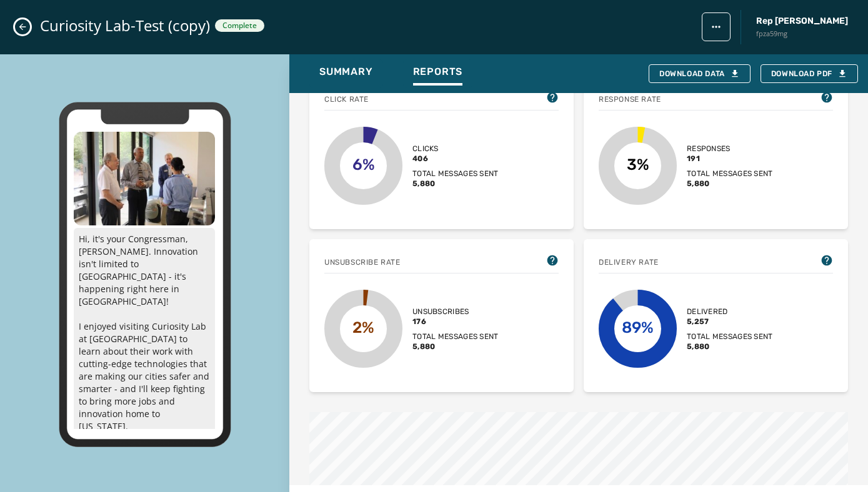 The height and width of the screenshot is (492, 868). I want to click on text: 3%, so click(638, 164).